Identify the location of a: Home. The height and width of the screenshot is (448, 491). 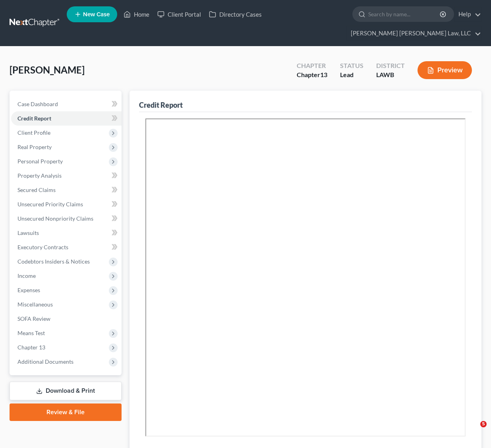
(136, 14).